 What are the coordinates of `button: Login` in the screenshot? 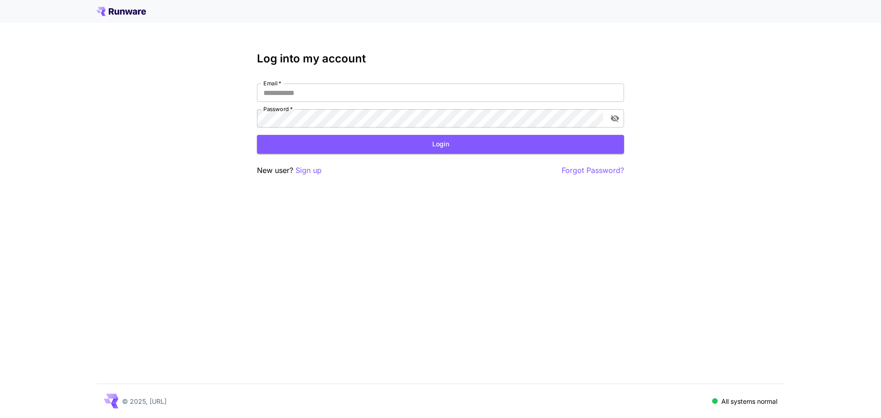 It's located at (441, 144).